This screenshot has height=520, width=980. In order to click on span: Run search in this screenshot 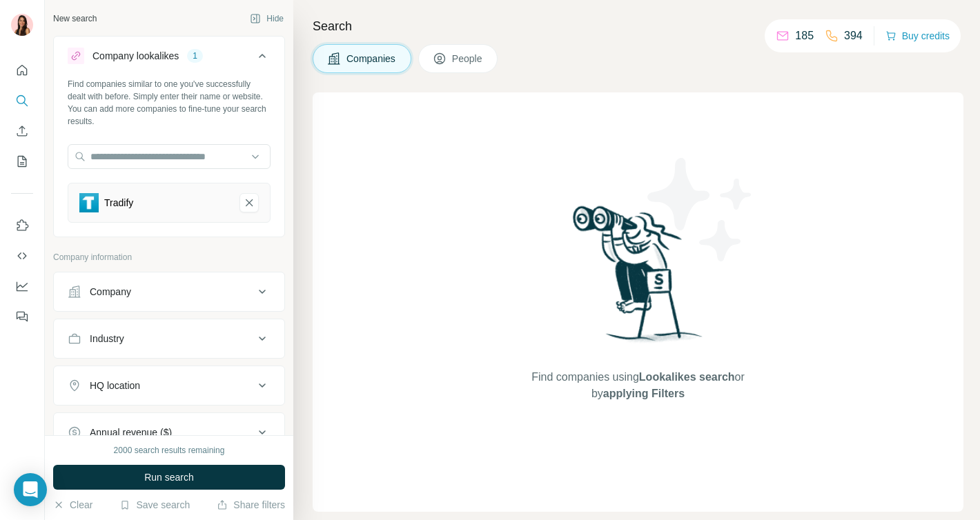, I will do `click(169, 478)`.